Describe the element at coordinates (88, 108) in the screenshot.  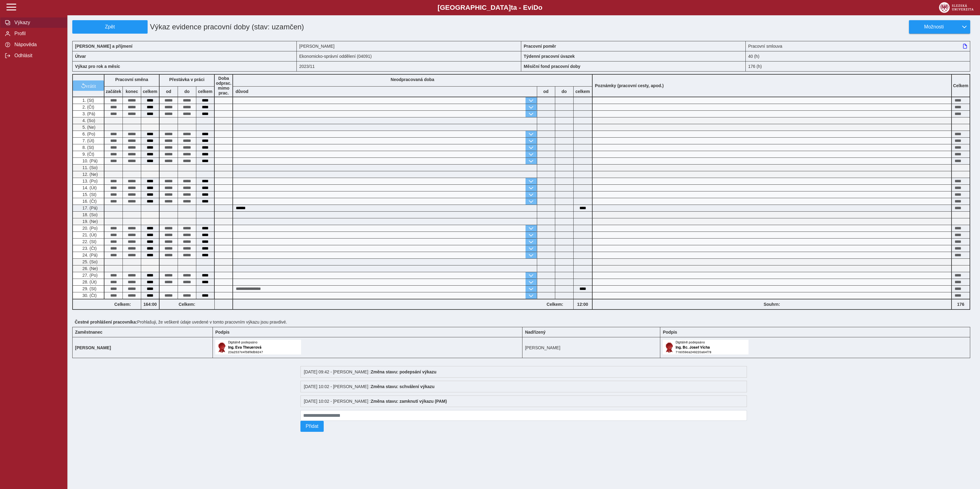
I see `span: 2. (Čt)` at that location.